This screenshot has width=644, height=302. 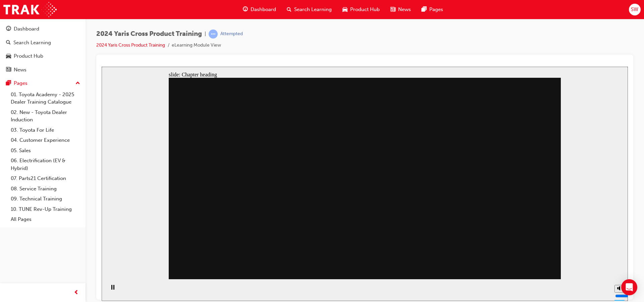 I want to click on a: guage-iconDashboard, so click(x=259, y=9).